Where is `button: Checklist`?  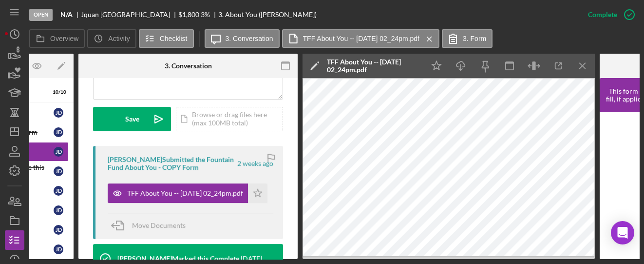
button: Checklist is located at coordinates (166, 38).